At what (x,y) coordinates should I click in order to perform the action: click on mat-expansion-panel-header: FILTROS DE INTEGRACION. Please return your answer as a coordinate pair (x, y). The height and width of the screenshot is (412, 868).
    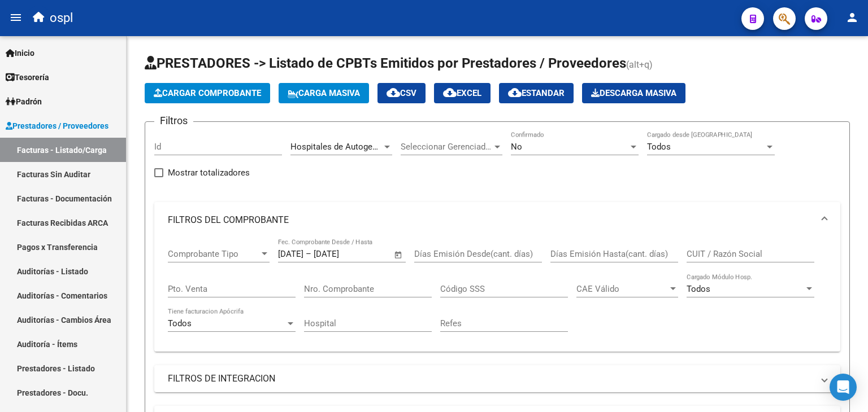
    Looking at the image, I should click on (497, 379).